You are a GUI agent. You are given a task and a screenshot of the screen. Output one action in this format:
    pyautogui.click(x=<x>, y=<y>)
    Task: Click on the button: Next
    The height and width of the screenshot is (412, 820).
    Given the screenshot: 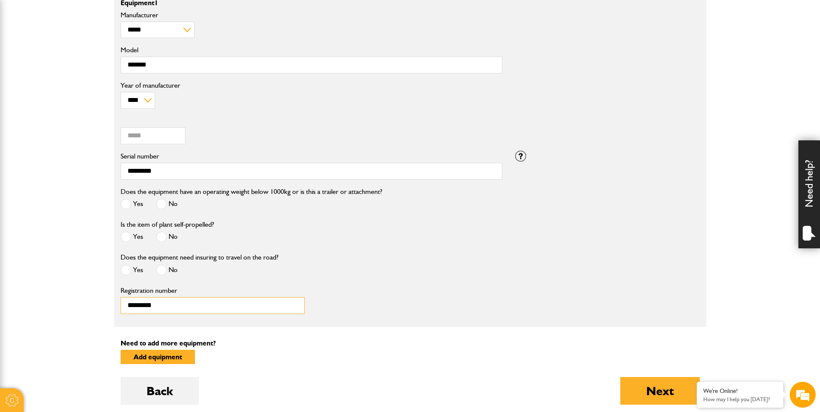 What is the action you would take?
    pyautogui.click(x=660, y=391)
    